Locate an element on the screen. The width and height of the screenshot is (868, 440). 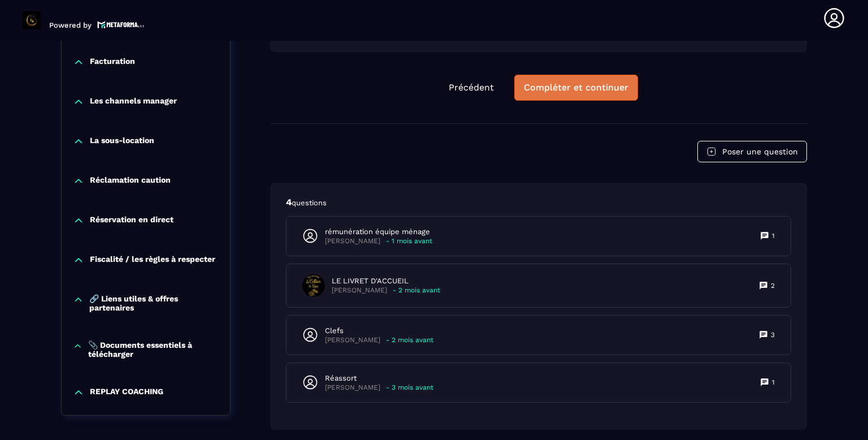
button: Précédent is located at coordinates (471, 87).